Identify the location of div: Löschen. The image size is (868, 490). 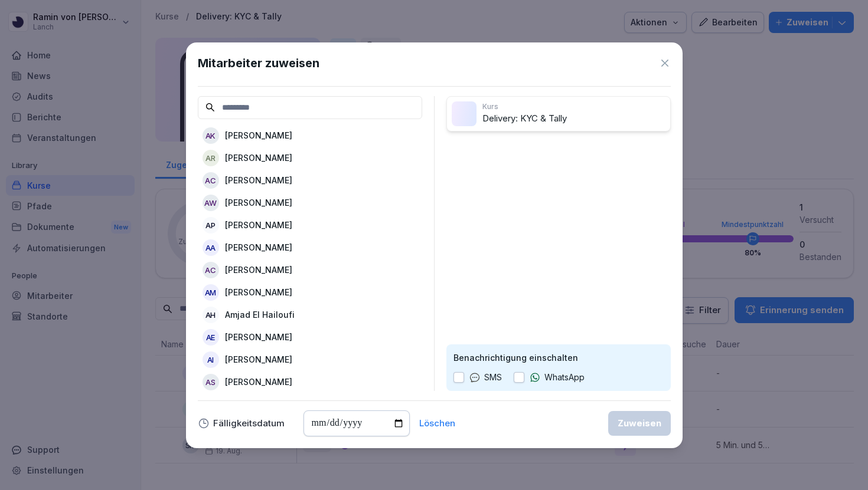
(437, 424).